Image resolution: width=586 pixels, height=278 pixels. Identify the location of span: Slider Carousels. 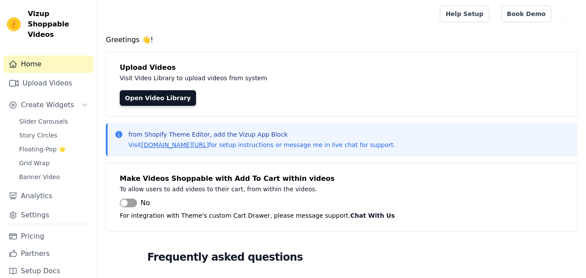
(43, 122).